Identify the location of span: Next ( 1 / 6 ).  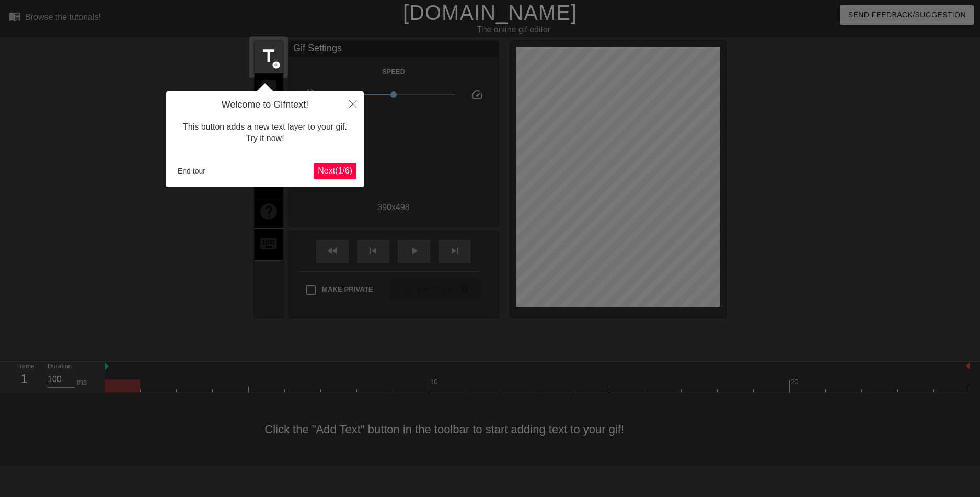
(335, 170).